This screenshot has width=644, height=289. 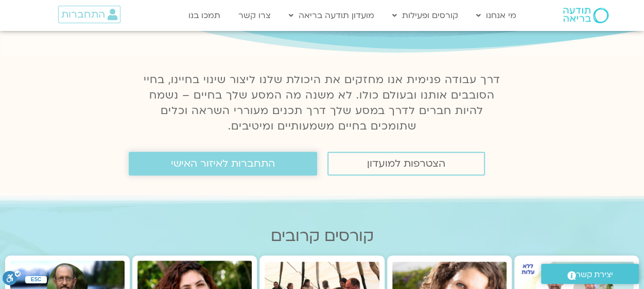 What do you see at coordinates (322, 103) in the screenshot?
I see `p: דרך עבודה פנימית אנו מחזקים את היכולת שלנו ליצור שינוי בחיינו, בחיי הסובבים אותנו ובעולם כולו. לא...` at bounding box center [322, 103].